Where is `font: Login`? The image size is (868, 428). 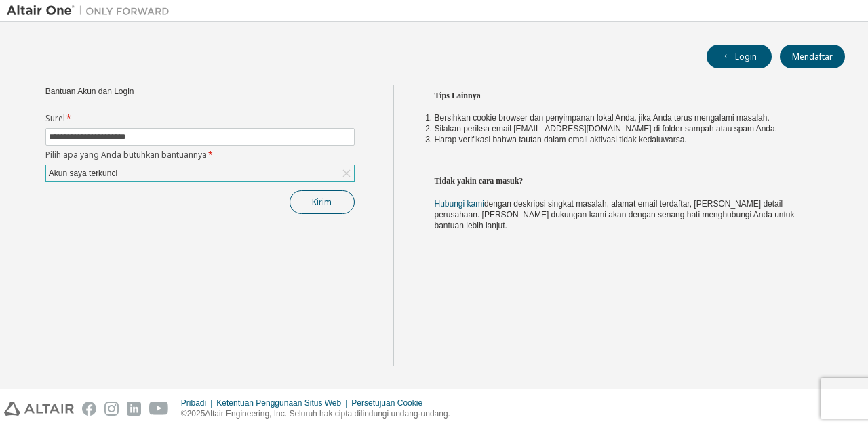 font: Login is located at coordinates (745, 57).